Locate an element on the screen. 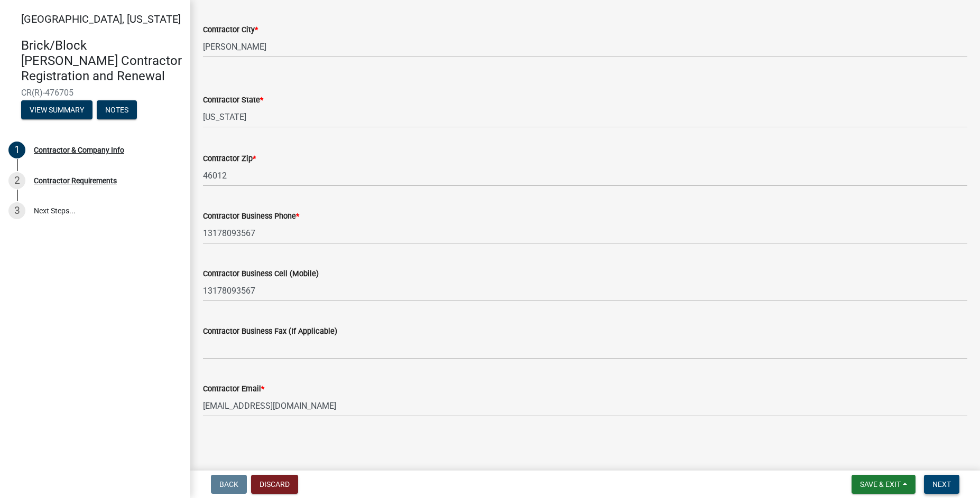 The height and width of the screenshot is (498, 980). label: Contractor Business Cell (Mobile) is located at coordinates (261, 274).